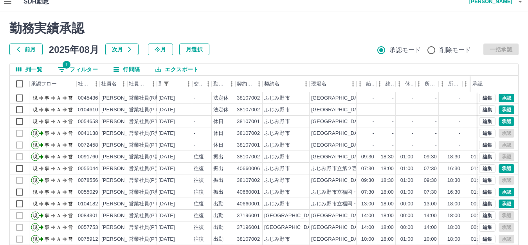  Describe the element at coordinates (430, 227) in the screenshot. I see `div: 14:00` at that location.